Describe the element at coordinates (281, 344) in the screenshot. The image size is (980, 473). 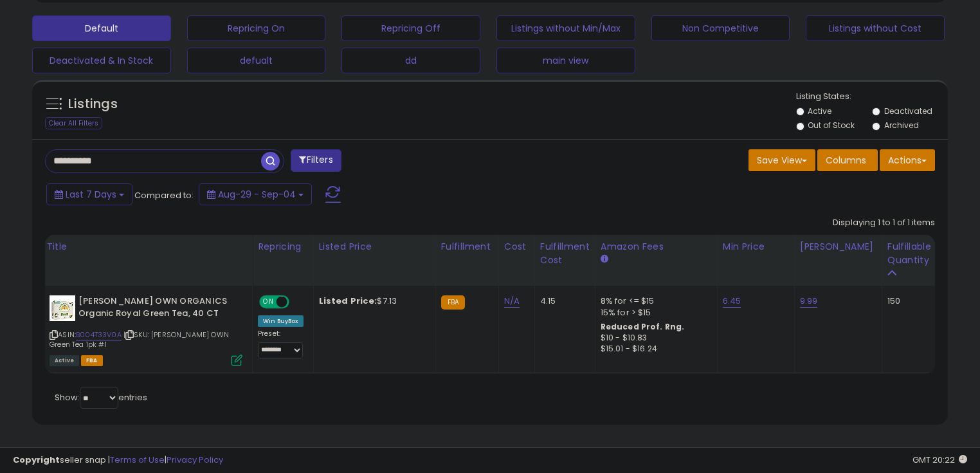
I see `div: Preset:` at that location.